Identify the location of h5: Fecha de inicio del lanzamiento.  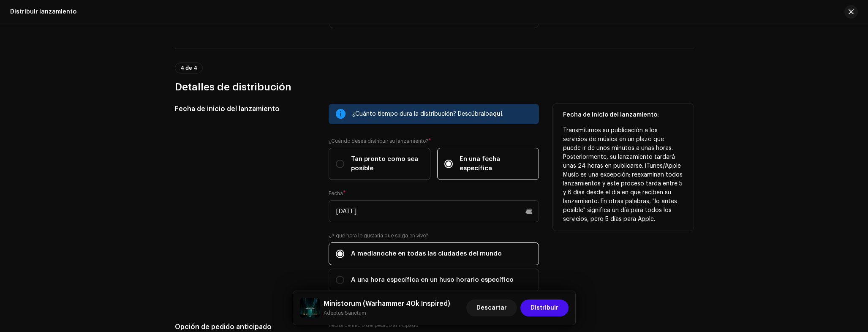
(245, 109).